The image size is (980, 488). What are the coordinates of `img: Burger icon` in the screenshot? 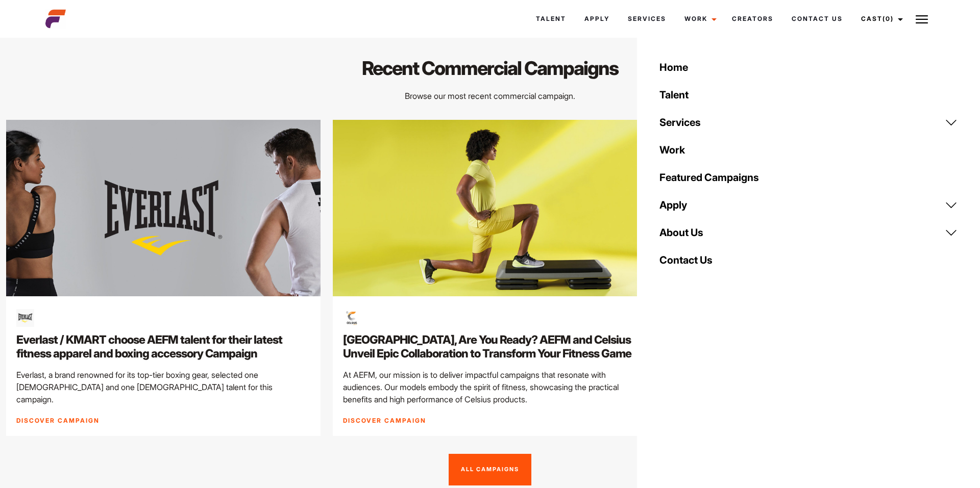 It's located at (921, 19).